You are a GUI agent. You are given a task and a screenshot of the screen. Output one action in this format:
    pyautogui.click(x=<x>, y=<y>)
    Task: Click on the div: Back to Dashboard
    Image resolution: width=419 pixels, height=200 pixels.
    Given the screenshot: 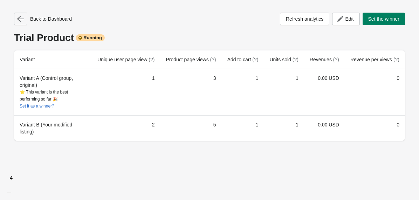 What is the action you would take?
    pyautogui.click(x=43, y=19)
    